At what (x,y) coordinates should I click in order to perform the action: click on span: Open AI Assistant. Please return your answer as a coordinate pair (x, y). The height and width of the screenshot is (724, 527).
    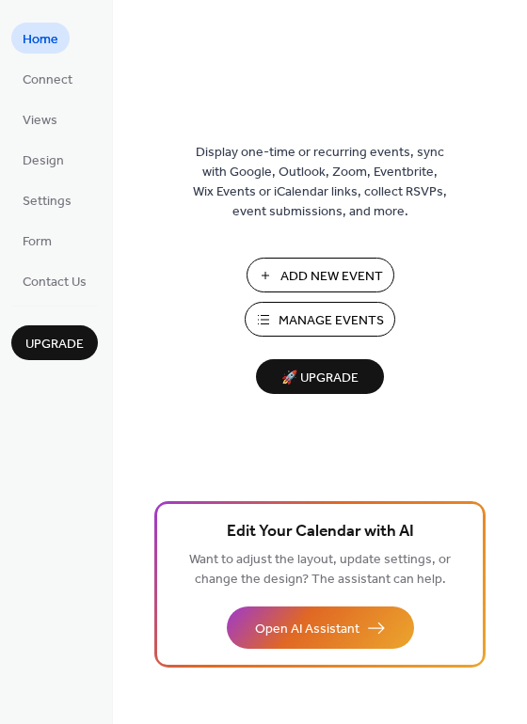
    Looking at the image, I should click on (307, 629).